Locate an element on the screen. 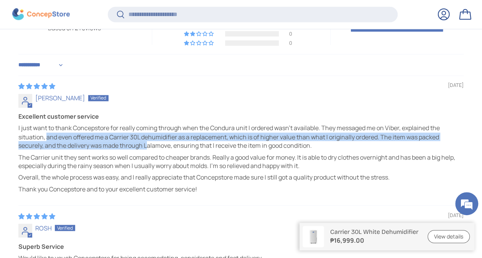  img: carrier-dehumidifier-30-liter-full-view-concepstore is located at coordinates (313, 237).